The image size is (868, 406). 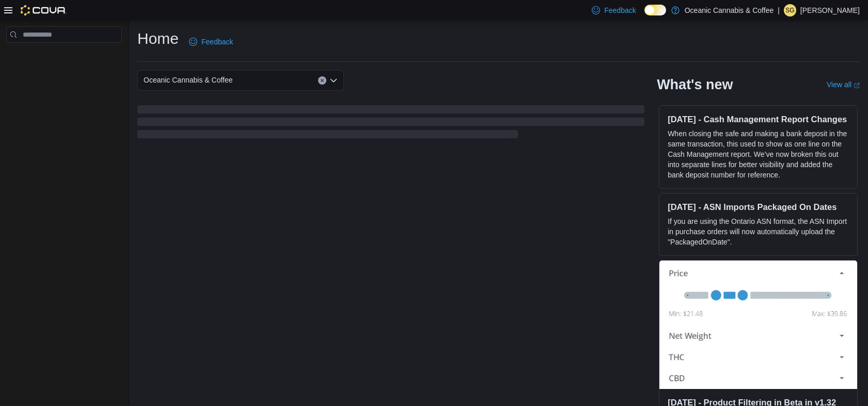 What do you see at coordinates (391, 124) in the screenshot?
I see `span: Loading` at bounding box center [391, 124].